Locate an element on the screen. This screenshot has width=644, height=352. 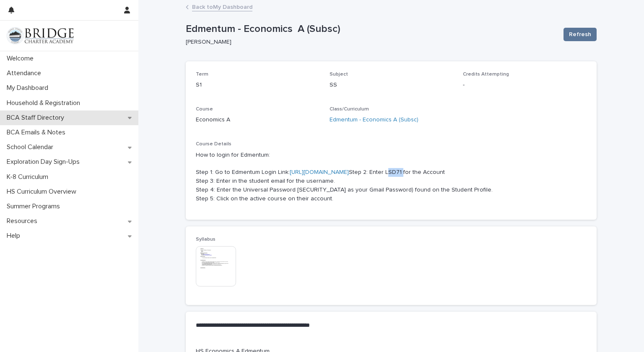
p: My Dashboard is located at coordinates (29, 88).